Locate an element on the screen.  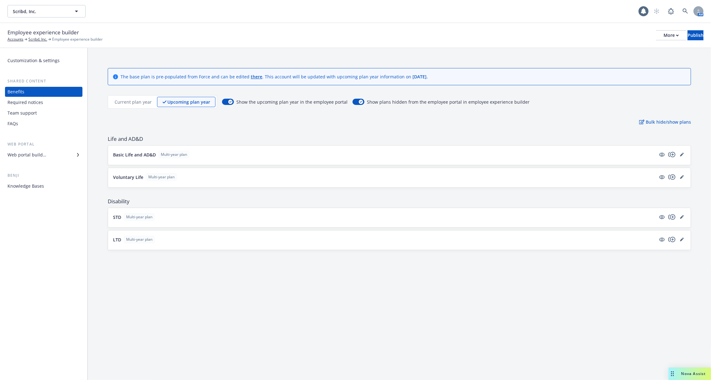
button: Publish is located at coordinates (695, 35).